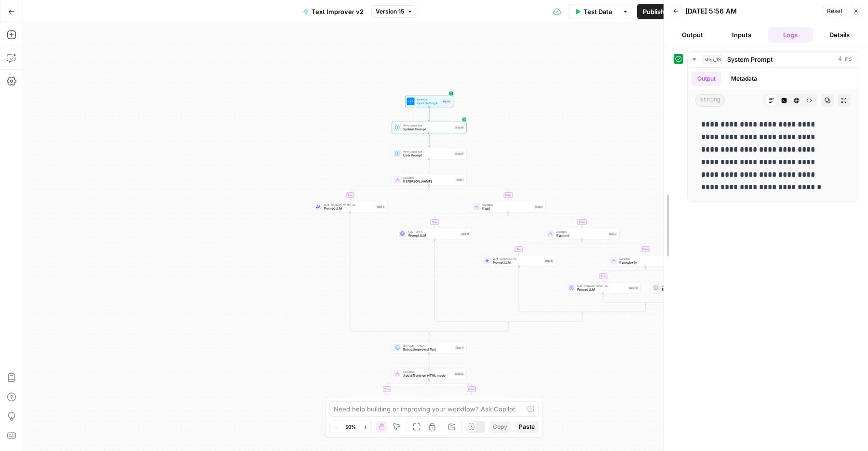 Image resolution: width=868 pixels, height=451 pixels. I want to click on g: Edge from step_10 to step_3-conditional-end, so click(550, 290).